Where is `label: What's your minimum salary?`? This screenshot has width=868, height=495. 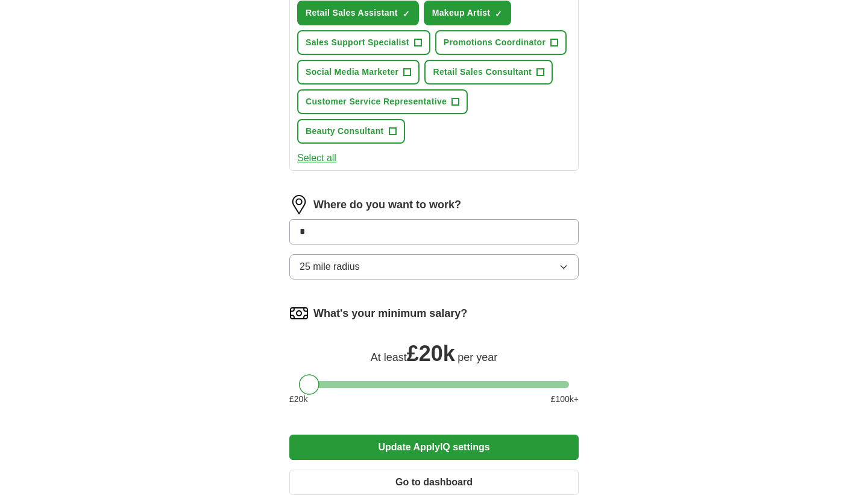
label: What's your minimum salary? is located at coordinates (390, 313).